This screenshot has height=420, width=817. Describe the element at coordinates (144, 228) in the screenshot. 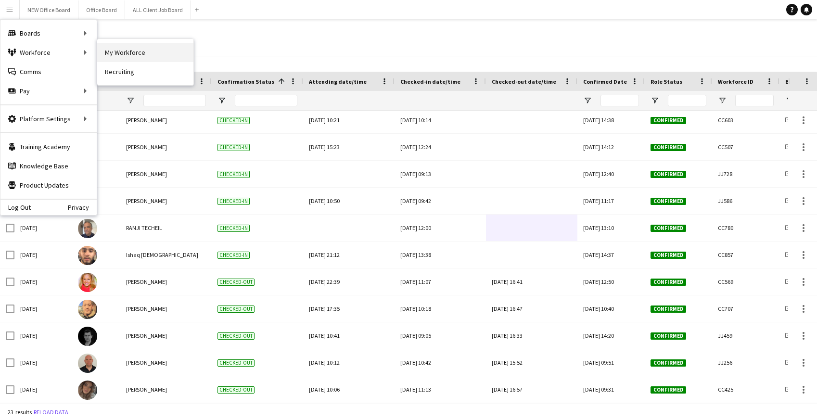

I see `span: RANJI TECHEIL` at that location.